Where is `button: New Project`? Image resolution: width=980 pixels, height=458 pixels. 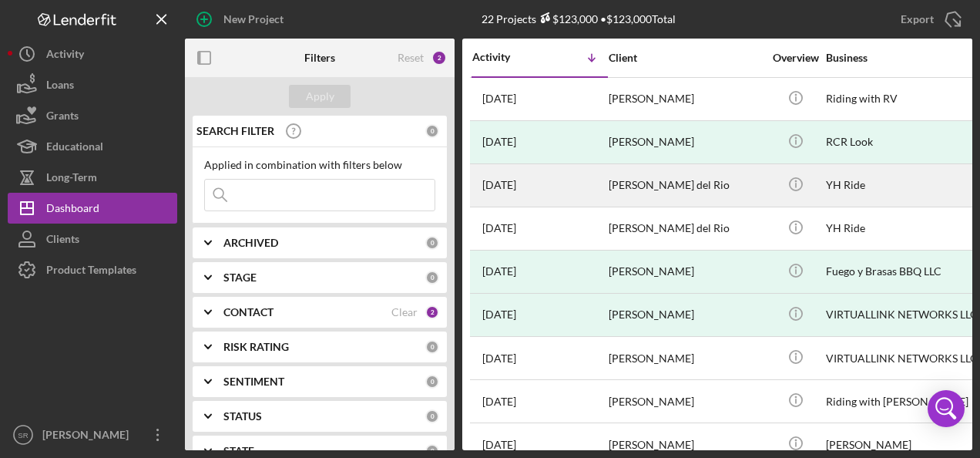
button: New Project is located at coordinates (242, 19).